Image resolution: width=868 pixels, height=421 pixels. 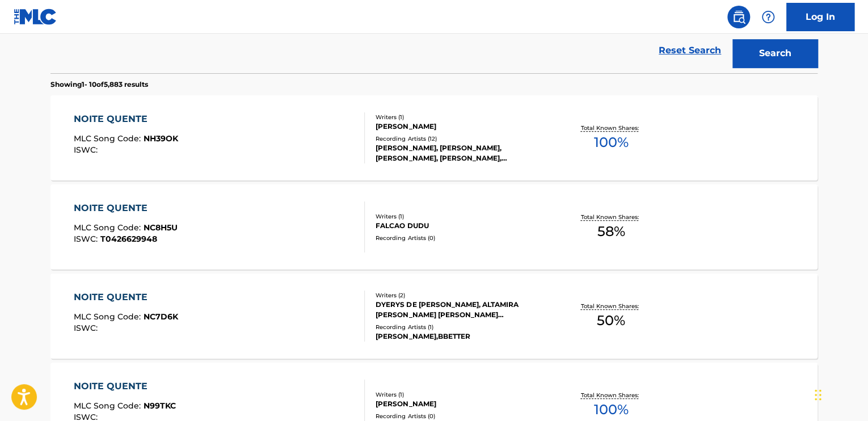 What do you see at coordinates (818, 395) in the screenshot?
I see `div: Drag` at bounding box center [818, 395].